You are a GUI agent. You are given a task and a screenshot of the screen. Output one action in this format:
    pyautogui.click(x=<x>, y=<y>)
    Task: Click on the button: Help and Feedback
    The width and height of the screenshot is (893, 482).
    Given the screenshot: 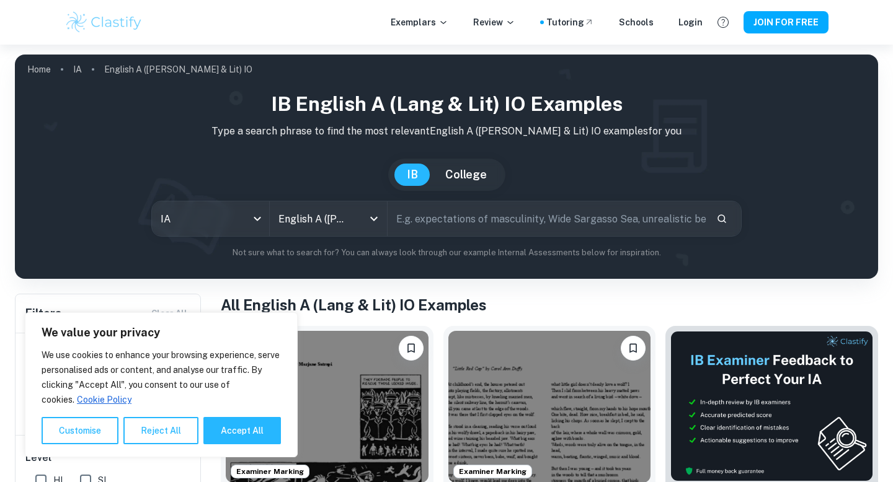 What is the action you would take?
    pyautogui.click(x=723, y=22)
    